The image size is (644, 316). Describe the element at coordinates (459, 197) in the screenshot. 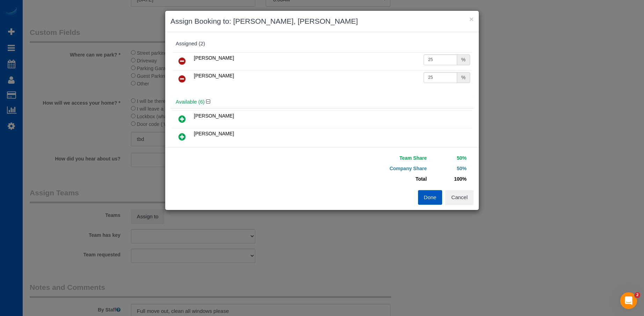

I see `button: Cancel` at that location.